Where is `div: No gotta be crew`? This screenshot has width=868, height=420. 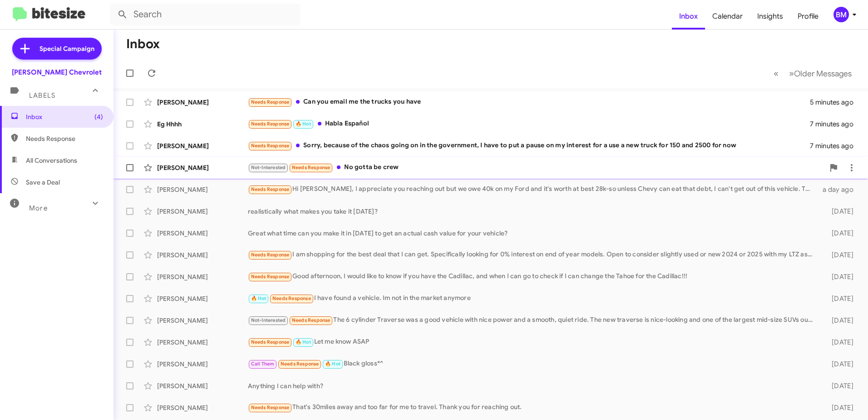
div: No gotta be crew is located at coordinates (536, 167).